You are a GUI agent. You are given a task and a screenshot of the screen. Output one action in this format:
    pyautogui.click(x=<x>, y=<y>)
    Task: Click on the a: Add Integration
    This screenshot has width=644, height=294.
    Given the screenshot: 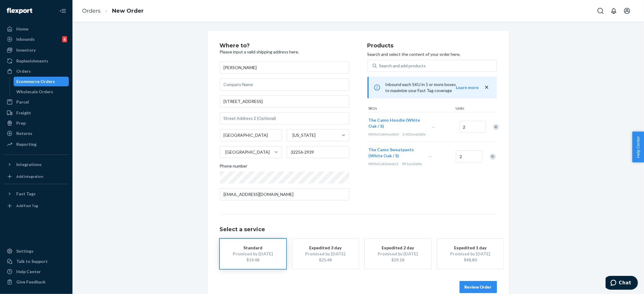 What is the action you would take?
    pyautogui.click(x=36, y=176)
    